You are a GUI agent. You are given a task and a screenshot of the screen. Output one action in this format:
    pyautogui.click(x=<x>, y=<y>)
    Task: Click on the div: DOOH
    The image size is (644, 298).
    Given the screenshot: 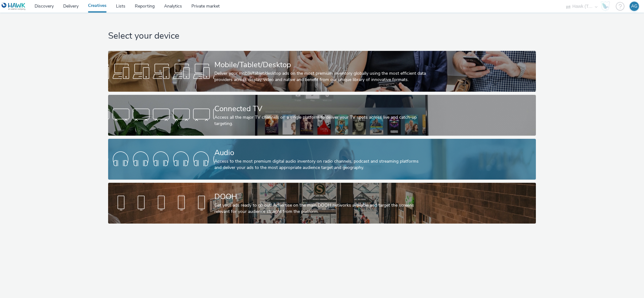 What is the action you would take?
    pyautogui.click(x=320, y=197)
    